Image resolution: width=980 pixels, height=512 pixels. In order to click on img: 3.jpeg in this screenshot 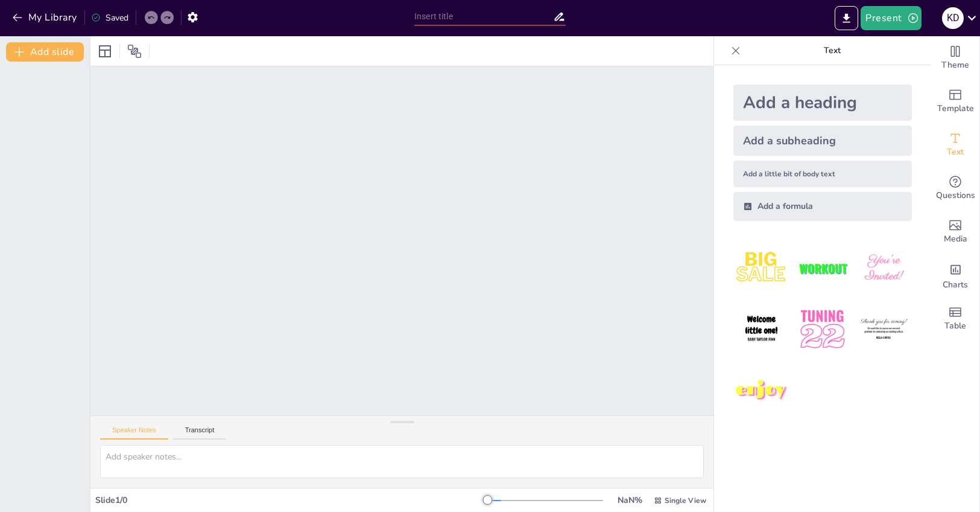, I will do `click(883, 268)`.